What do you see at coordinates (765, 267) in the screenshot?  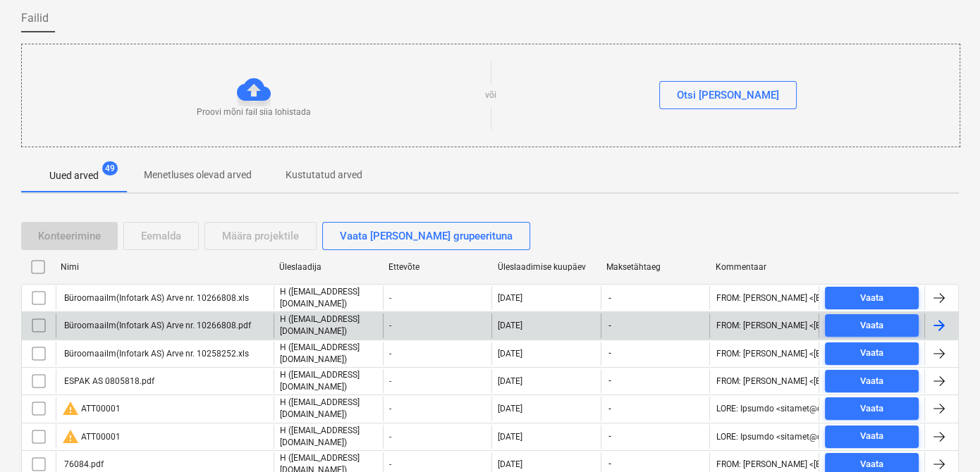 I see `div: Kommentaar` at bounding box center [765, 267].